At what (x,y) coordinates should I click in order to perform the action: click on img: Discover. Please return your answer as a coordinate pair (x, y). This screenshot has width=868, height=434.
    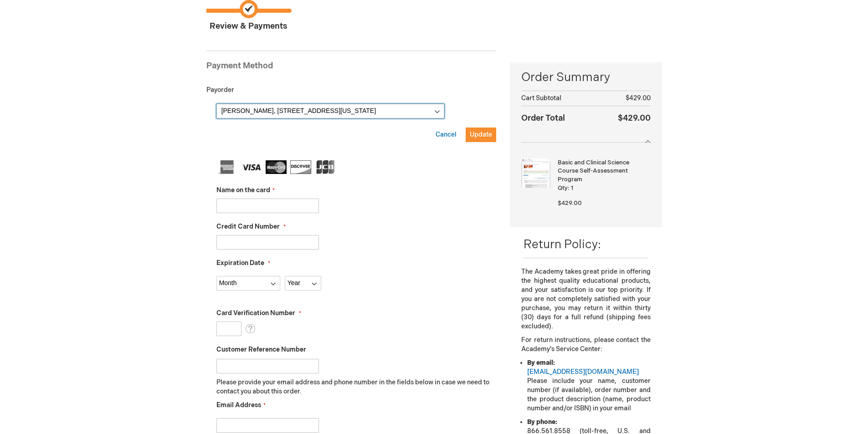
    Looking at the image, I should click on (301, 167).